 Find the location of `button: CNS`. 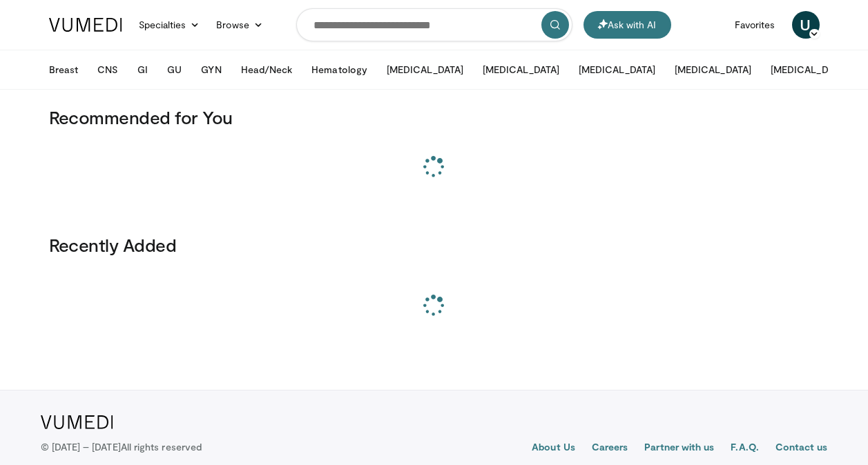

button: CNS is located at coordinates (108, 69).